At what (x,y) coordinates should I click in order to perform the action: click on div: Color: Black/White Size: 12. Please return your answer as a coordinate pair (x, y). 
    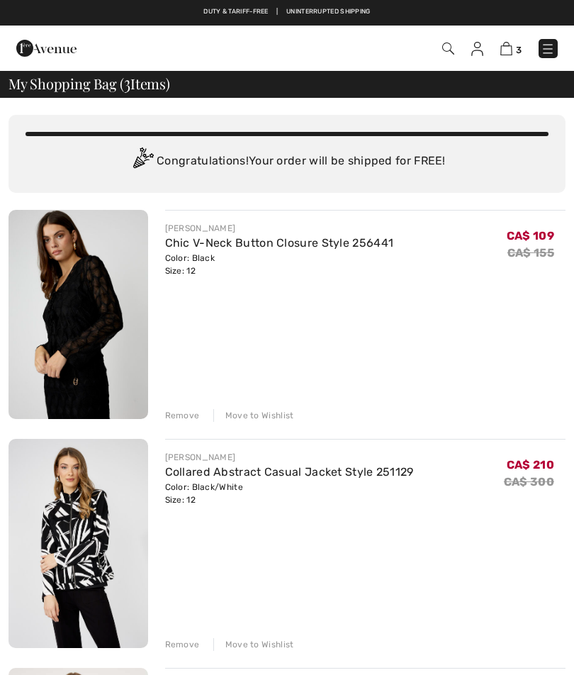
    Looking at the image, I should click on (289, 493).